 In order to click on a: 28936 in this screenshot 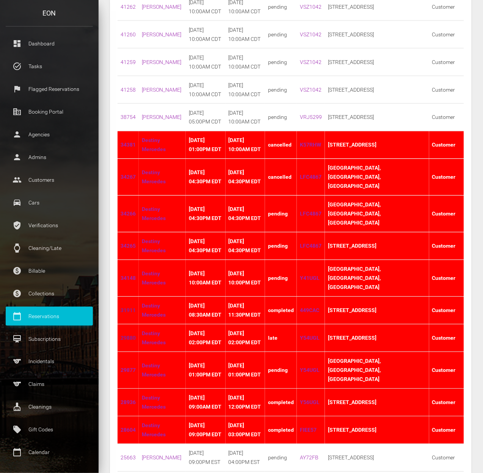, I will do `click(128, 403)`.